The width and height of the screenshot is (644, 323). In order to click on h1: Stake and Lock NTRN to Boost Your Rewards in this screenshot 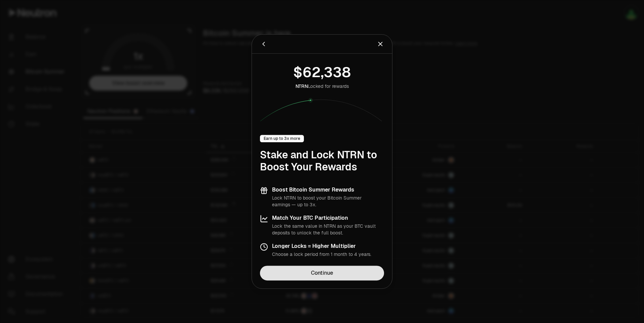, I will do `click(322, 161)`.